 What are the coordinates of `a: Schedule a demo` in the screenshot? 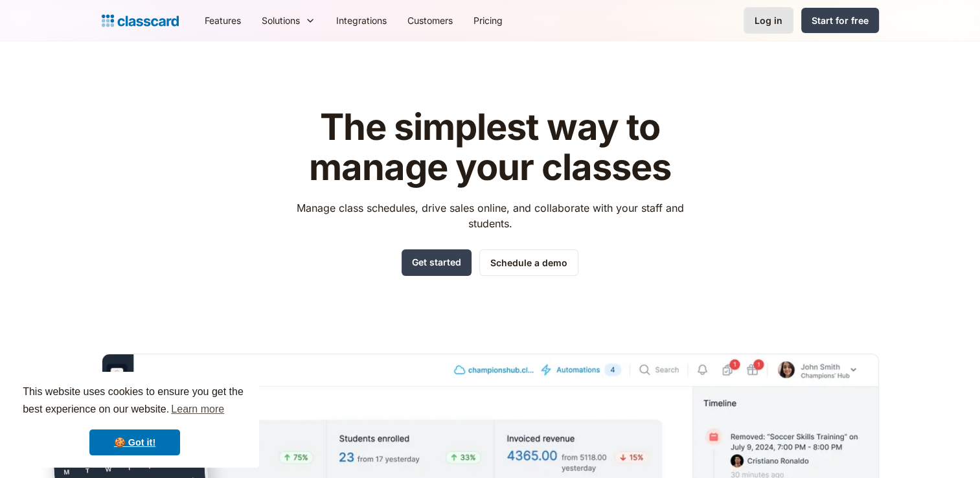 It's located at (528, 263).